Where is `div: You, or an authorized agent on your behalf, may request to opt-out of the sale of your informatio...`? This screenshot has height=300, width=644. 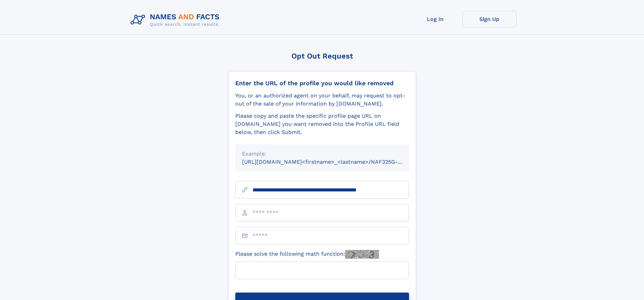
div: You, or an authorized agent on your behalf, may request to opt-out of the sale of your informatio... is located at coordinates (322, 100).